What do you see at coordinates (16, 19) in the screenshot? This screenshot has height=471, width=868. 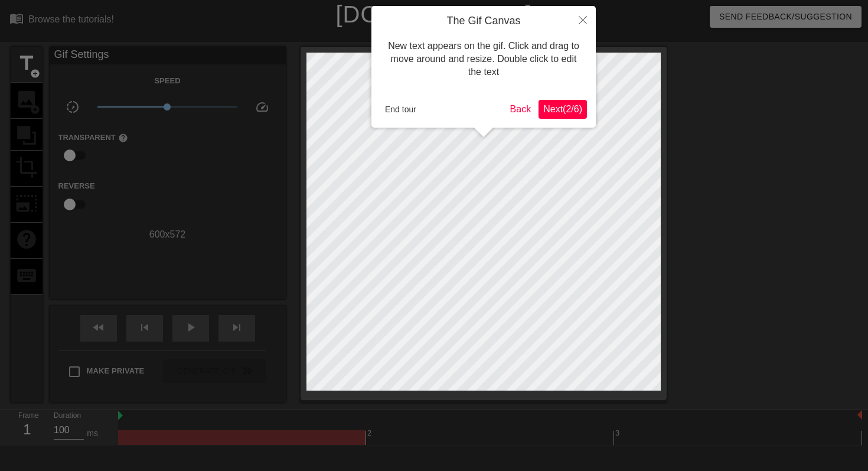 I see `span: menu_book` at bounding box center [16, 19].